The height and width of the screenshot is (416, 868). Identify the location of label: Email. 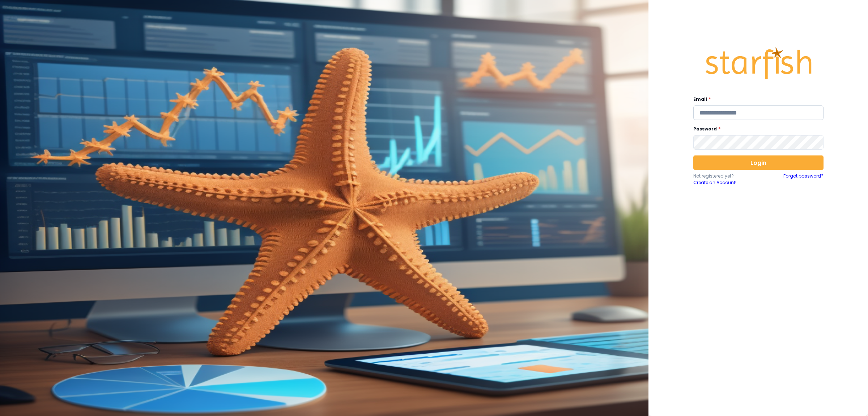
(757, 99).